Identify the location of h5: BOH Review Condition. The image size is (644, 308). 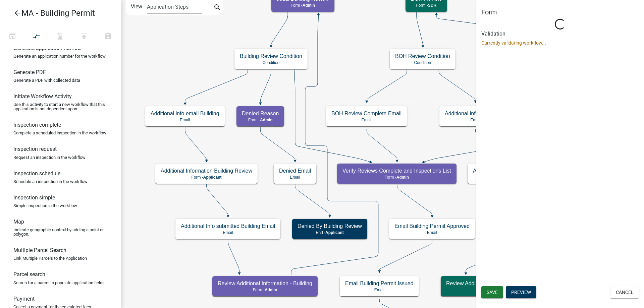
(423, 56).